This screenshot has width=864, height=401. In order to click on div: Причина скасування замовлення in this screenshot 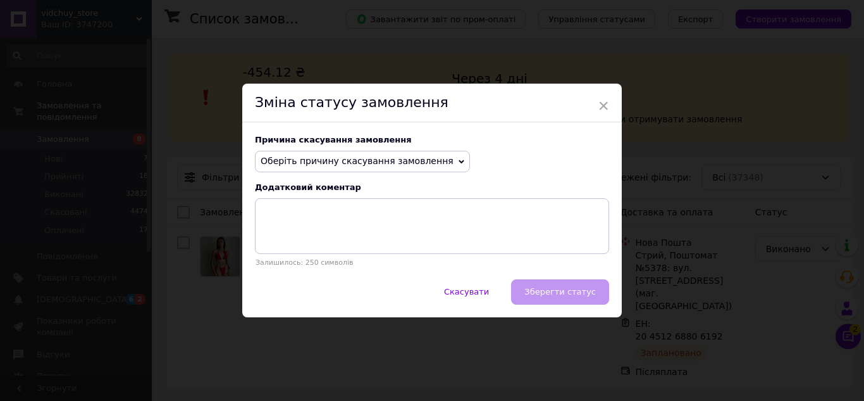, I will do `click(432, 139)`.